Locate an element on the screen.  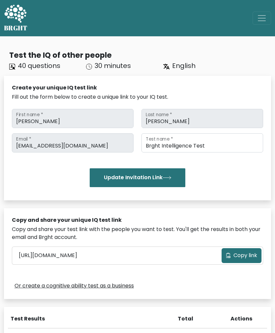
span: Copy link is located at coordinates (245, 255).